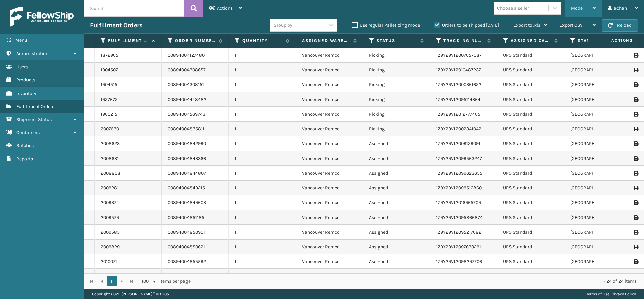 The image size is (644, 299). I want to click on a: 1Z9Y29V12012777465, so click(458, 114).